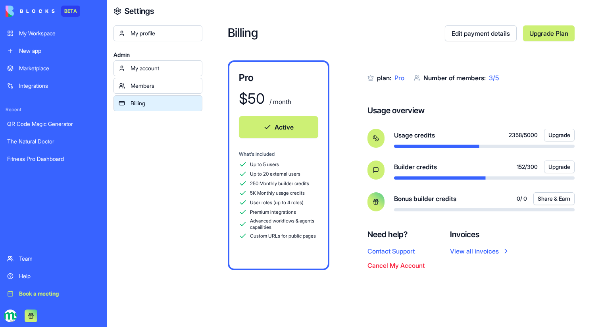  I want to click on div: Marketplace, so click(60, 68).